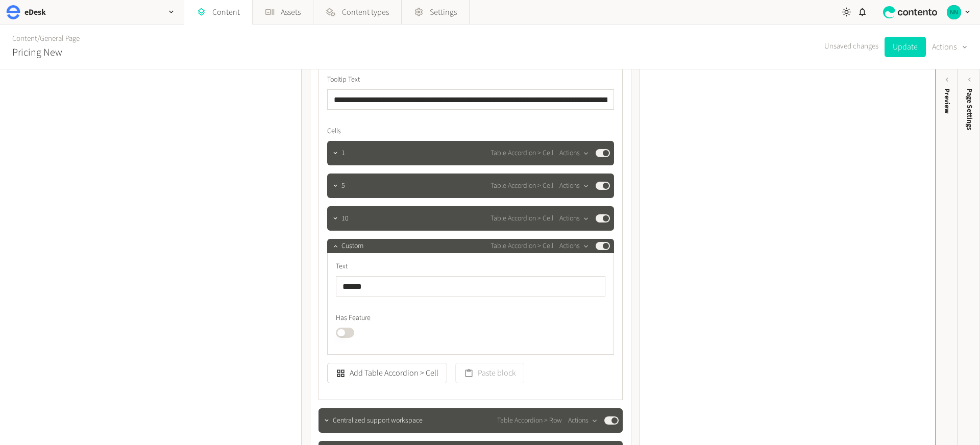 The height and width of the screenshot is (445, 980). Describe the element at coordinates (342, 186) in the screenshot. I see `span: 5` at that location.